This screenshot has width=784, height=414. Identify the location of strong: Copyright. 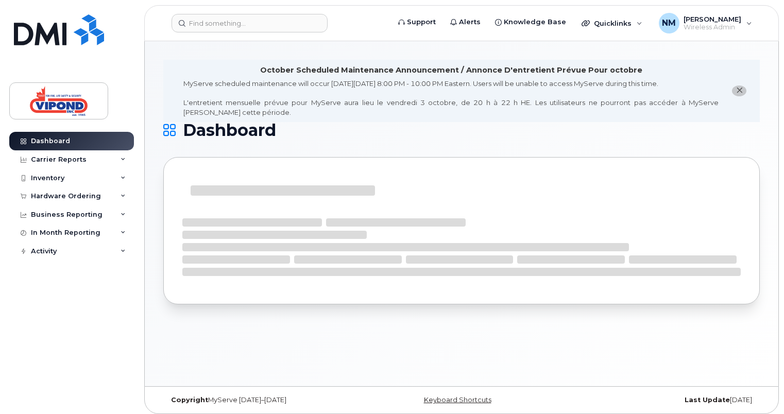
(190, 400).